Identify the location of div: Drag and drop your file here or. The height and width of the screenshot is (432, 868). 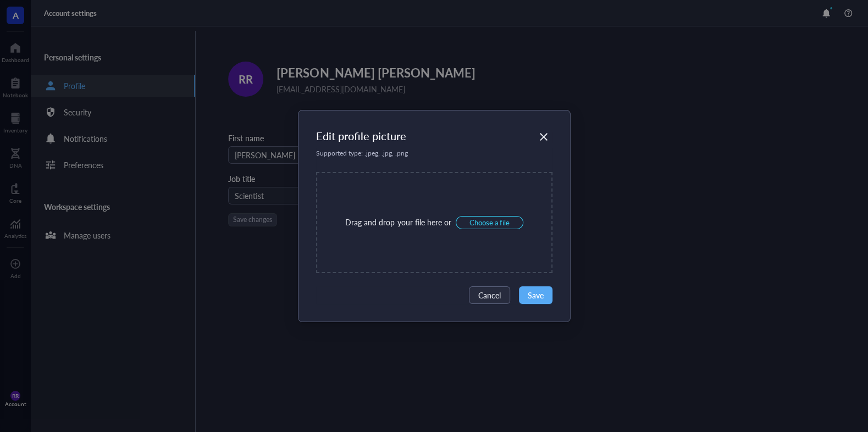
(398, 223).